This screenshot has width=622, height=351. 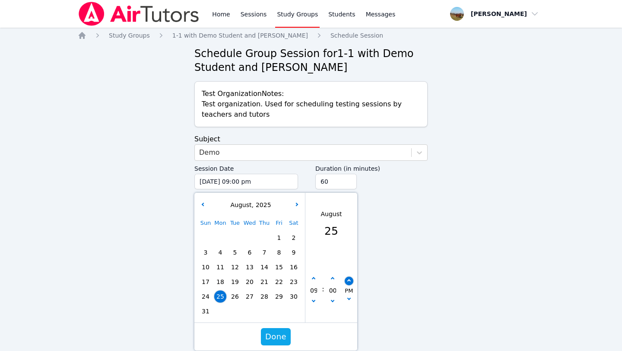 What do you see at coordinates (264, 281) in the screenshot?
I see `div: Choose Thursday August 21 of 2025` at bounding box center [264, 281].